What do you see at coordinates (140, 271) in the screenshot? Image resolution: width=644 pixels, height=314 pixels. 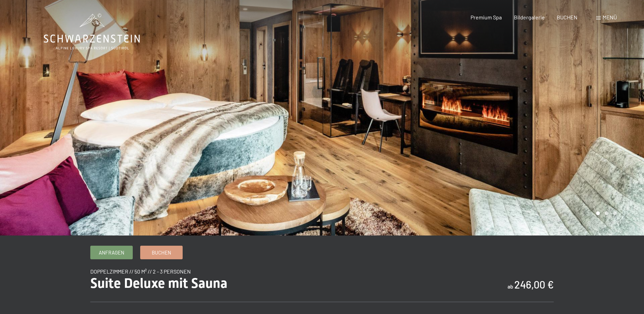 I see `span: Doppelzimmer // 50 m² // 2 - 3 Personen` at bounding box center [140, 271].